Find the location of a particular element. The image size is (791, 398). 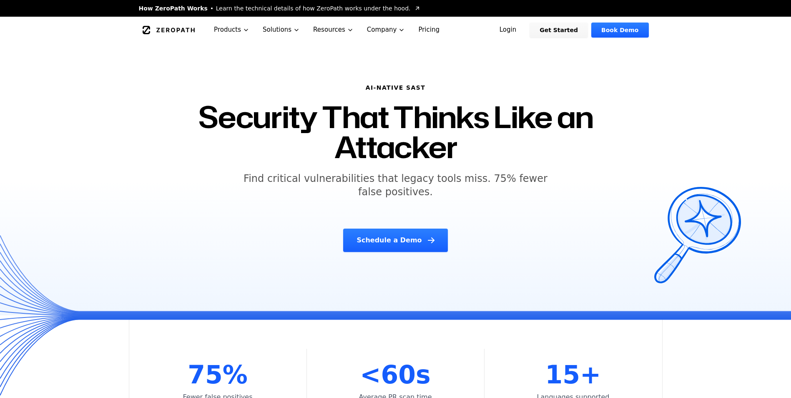

button: Resources is located at coordinates (333, 30).